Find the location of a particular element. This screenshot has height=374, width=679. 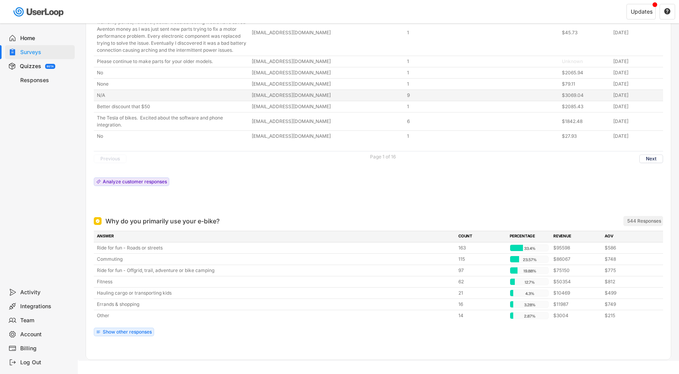

div: 544 Responses is located at coordinates (644, 221).